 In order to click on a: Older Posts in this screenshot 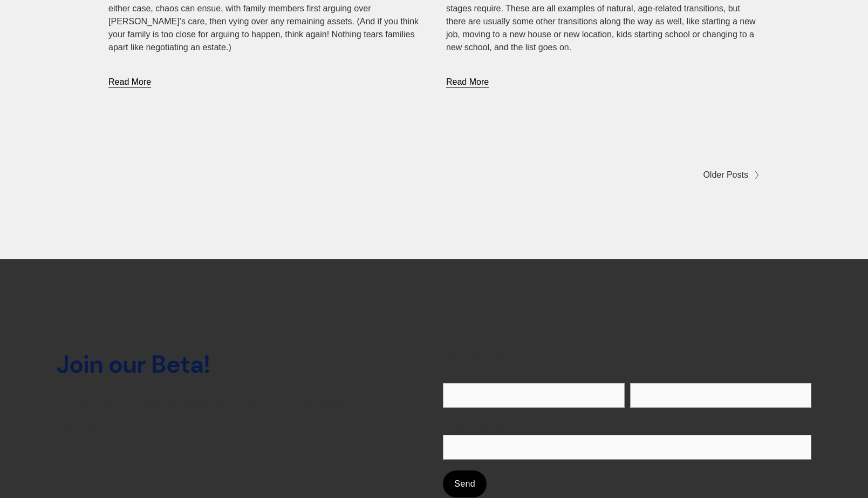, I will do `click(597, 175)`.